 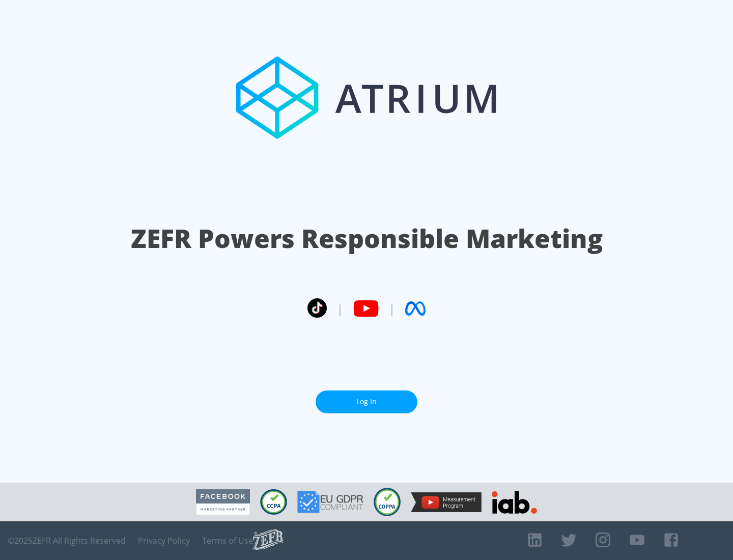 I want to click on img: YouTube Measurement Program, so click(x=446, y=502).